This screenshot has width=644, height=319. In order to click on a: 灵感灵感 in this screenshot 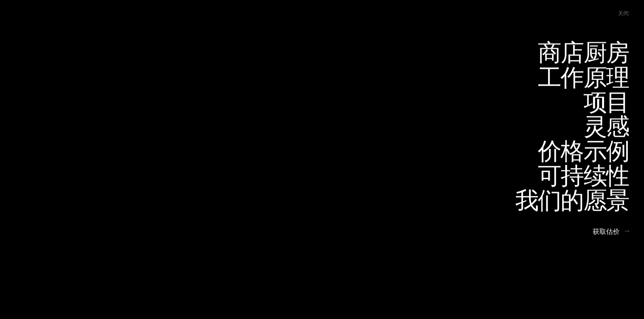, I will do `click(602, 126)`.